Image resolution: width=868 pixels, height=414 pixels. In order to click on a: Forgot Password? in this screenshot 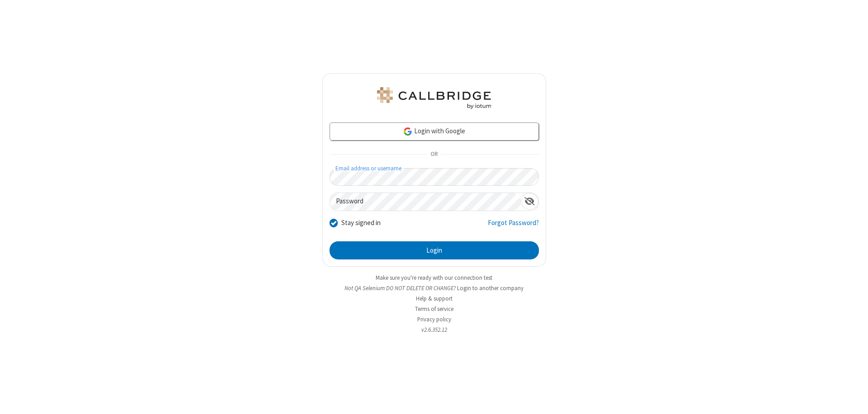, I will do `click(513, 226)`.